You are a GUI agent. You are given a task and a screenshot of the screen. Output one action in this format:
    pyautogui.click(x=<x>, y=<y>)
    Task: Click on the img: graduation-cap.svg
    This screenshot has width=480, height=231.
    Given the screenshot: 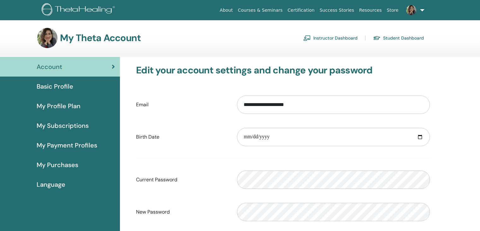 What is the action you would take?
    pyautogui.click(x=377, y=38)
    